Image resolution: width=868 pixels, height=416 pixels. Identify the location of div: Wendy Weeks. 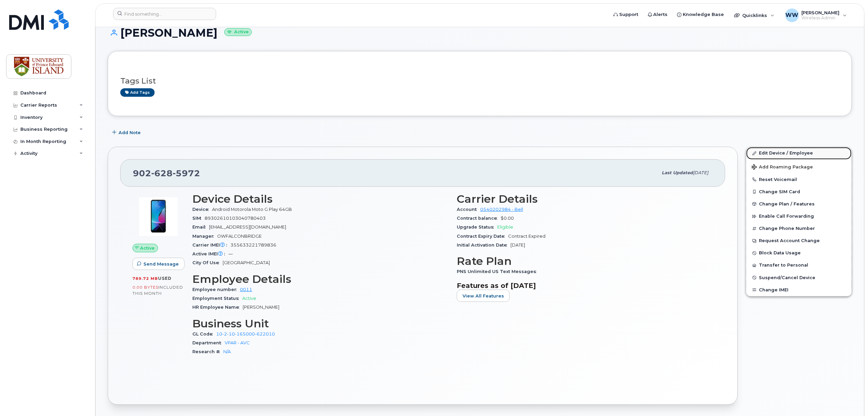
(816, 15).